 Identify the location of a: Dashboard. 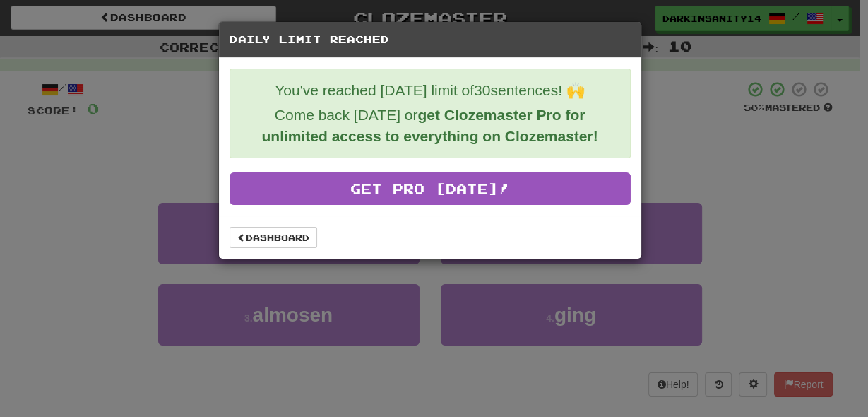
(273, 237).